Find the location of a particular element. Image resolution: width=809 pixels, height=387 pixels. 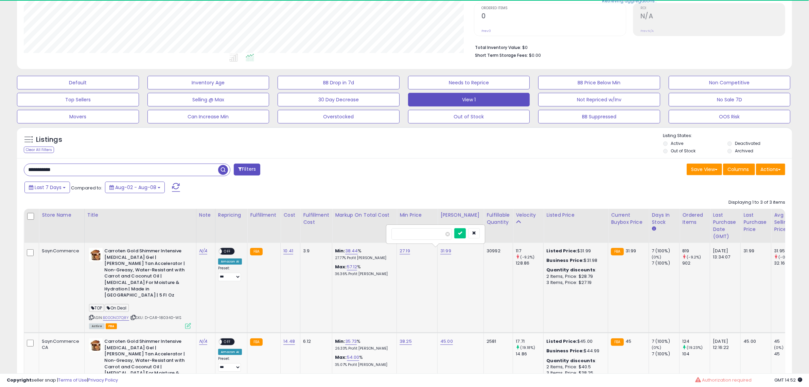

div: Markup on Total Cost is located at coordinates (364, 215).